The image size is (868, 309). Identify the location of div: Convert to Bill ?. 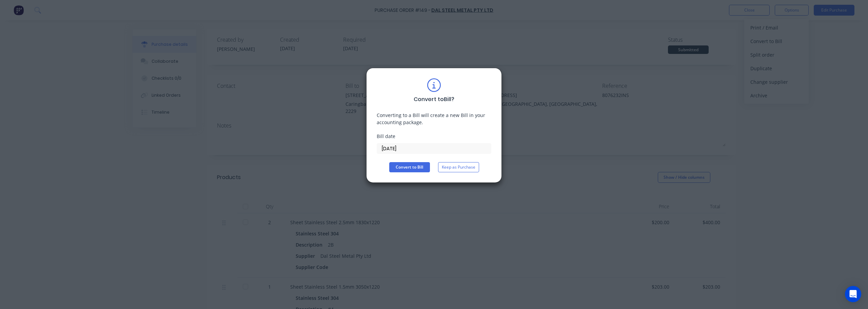
(434, 99).